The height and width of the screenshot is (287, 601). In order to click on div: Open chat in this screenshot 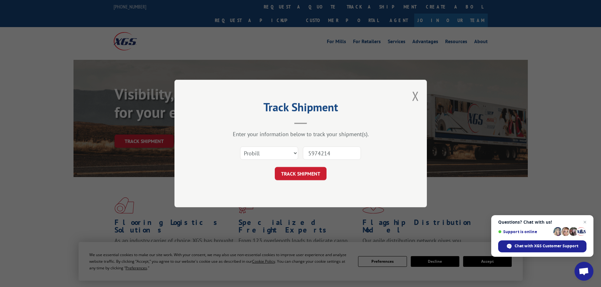, I will do `click(584, 272)`.